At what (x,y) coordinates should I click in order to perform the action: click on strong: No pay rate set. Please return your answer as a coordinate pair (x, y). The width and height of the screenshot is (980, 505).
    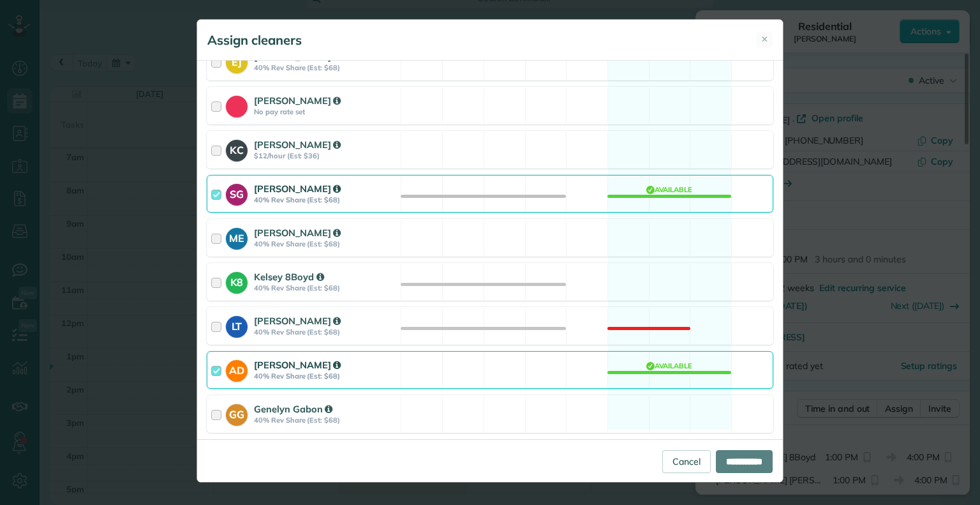
    Looking at the image, I should click on (325, 112).